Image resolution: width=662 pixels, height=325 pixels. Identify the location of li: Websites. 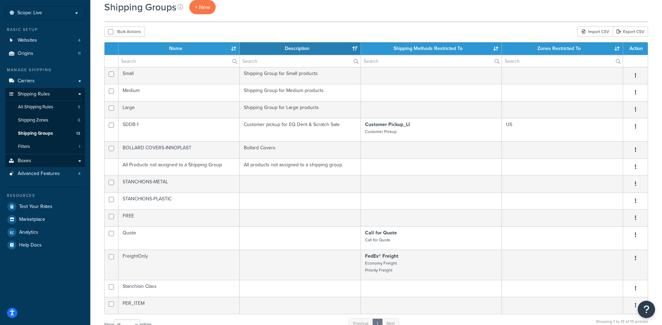
(45, 40).